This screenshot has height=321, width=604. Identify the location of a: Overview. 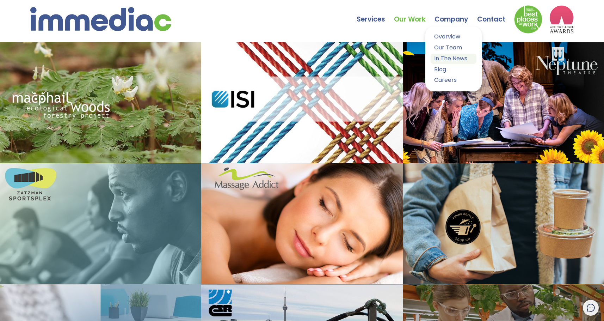
(454, 37).